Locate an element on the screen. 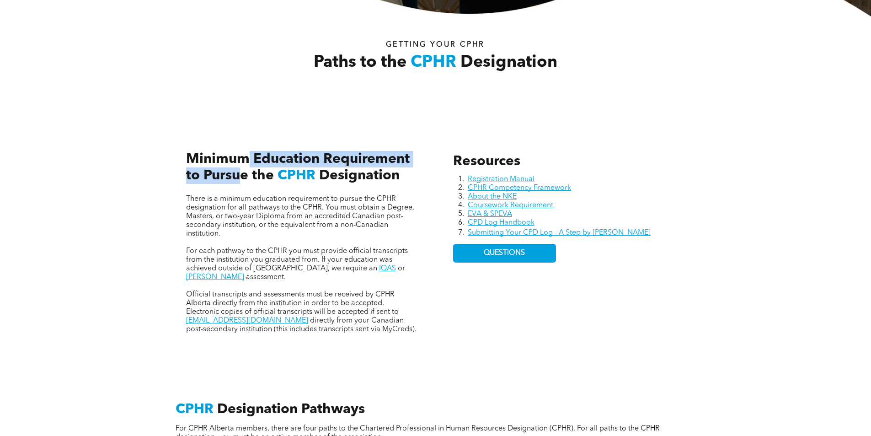 The height and width of the screenshot is (436, 871). a: CPHR Competency Framework is located at coordinates (519, 188).